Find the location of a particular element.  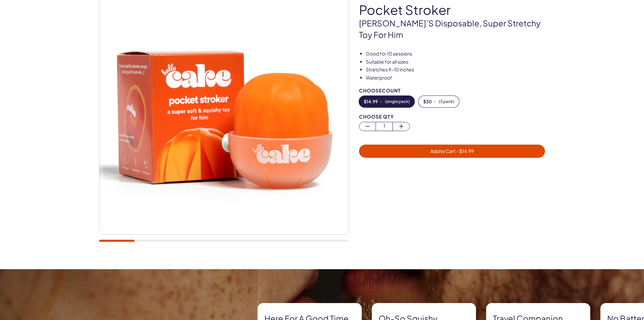

span: ( 3 pack ) is located at coordinates (446, 101).